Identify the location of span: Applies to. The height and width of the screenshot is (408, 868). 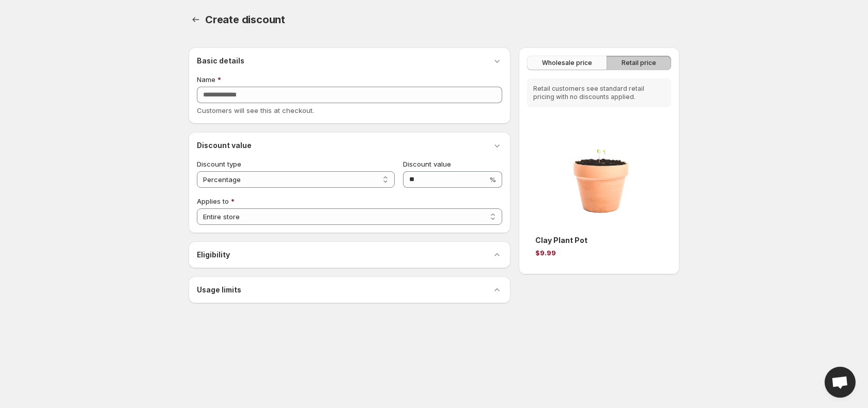
(213, 201).